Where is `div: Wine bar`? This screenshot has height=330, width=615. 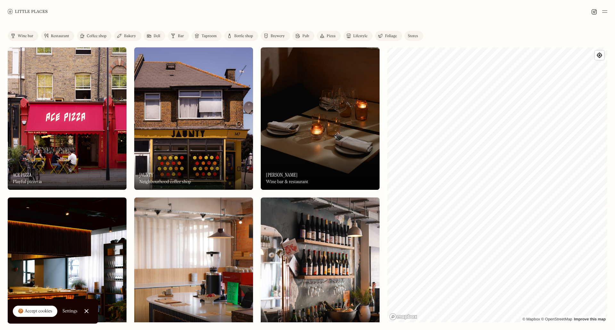 div: Wine bar is located at coordinates (25, 36).